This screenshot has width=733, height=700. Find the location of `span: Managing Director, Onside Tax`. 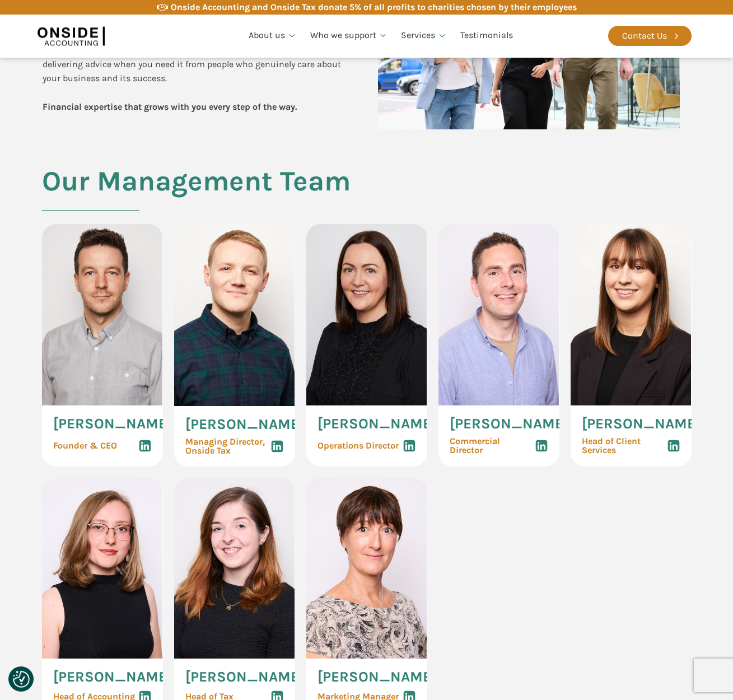

span: Managing Director, Onside Tax is located at coordinates (225, 446).